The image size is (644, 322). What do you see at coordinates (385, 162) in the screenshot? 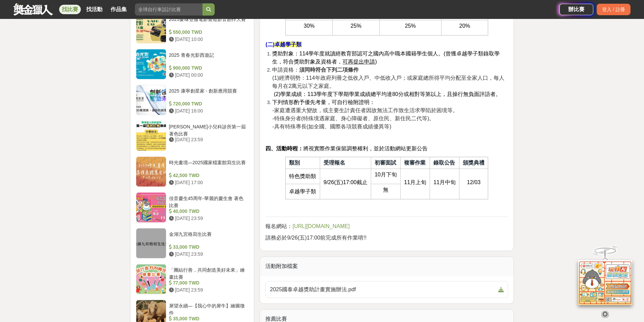
I see `strong: 初審面試` at bounding box center [385, 162].